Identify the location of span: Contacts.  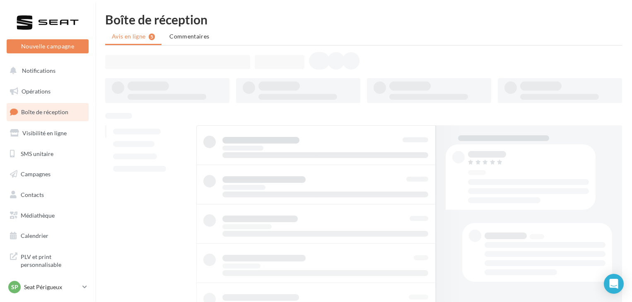
(32, 195).